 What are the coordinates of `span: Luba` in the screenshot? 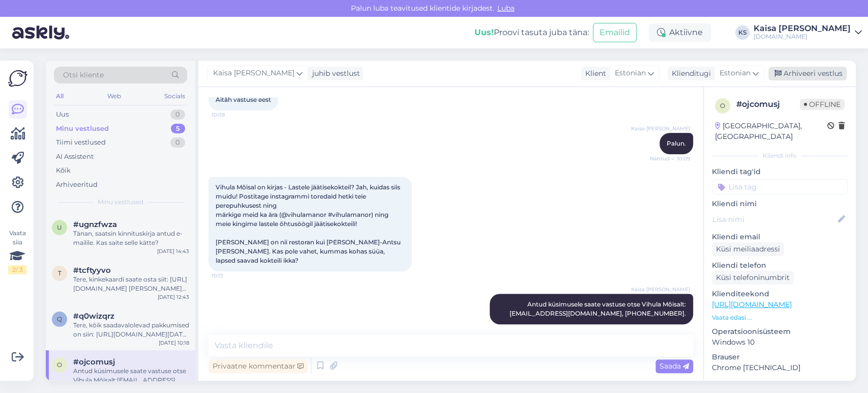 It's located at (506, 8).